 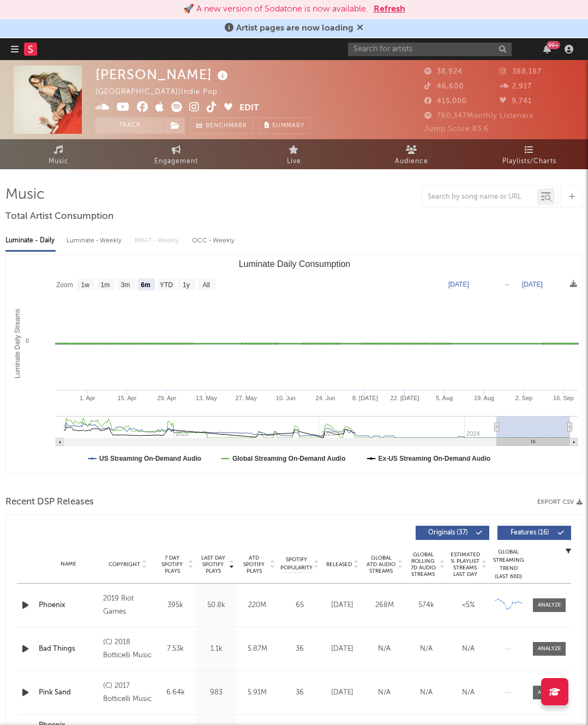 I want to click on input: Search by song name or URL, so click(x=480, y=197).